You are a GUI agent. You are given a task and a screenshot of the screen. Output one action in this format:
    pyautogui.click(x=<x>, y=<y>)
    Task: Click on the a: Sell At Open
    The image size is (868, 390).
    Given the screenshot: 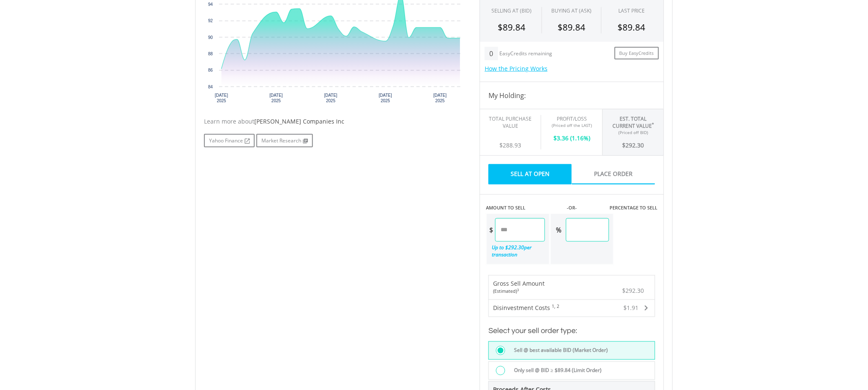 What is the action you would take?
    pyautogui.click(x=530, y=174)
    